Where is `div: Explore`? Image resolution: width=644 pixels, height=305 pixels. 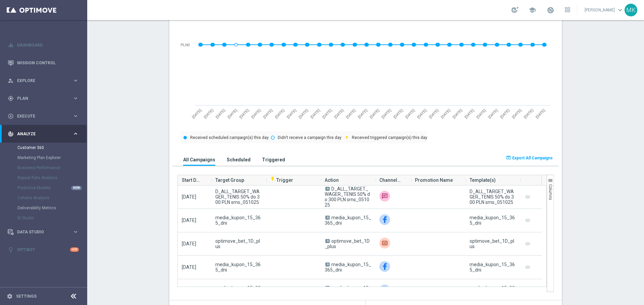
div: Explore is located at coordinates (40, 81).